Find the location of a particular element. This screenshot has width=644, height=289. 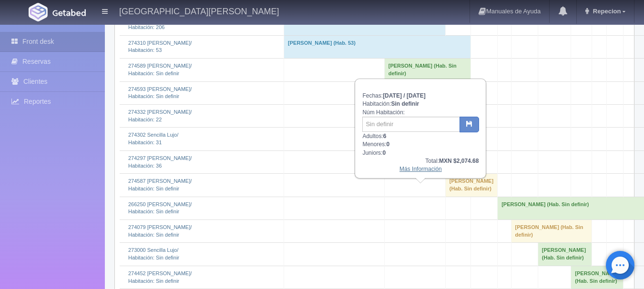

b: Sin definir is located at coordinates (405, 104).